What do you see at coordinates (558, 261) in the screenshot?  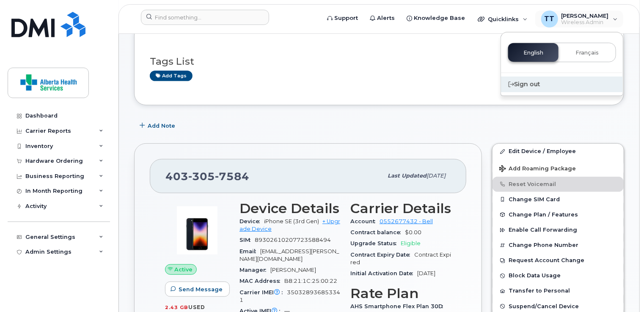 I see `button: Request Account Change` at bounding box center [558, 261].